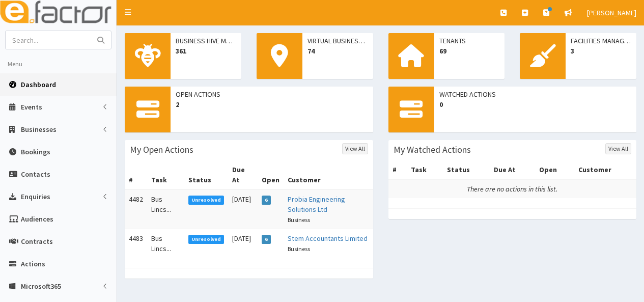  What do you see at coordinates (470, 51) in the screenshot?
I see `span: 69` at bounding box center [470, 51].